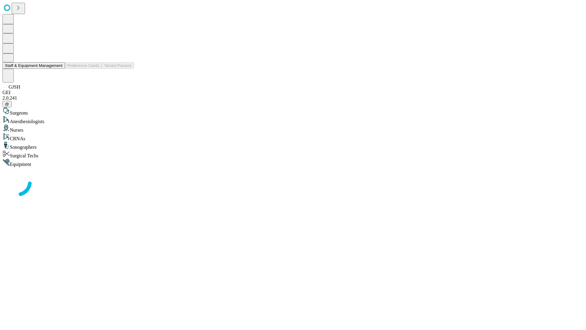 The image size is (586, 330). Describe the element at coordinates (118, 65) in the screenshot. I see `button: Tenant Params` at that location.